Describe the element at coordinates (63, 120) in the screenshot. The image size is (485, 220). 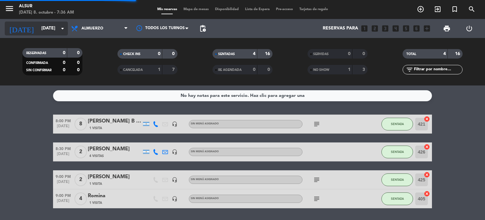
I see `span: 8:00 PM` at that location.